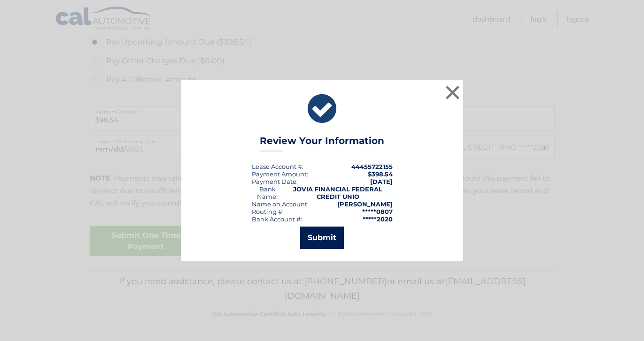 Image resolution: width=644 pixels, height=341 pixels. What do you see at coordinates (278, 167) in the screenshot?
I see `div: Lease Account #:` at bounding box center [278, 167].